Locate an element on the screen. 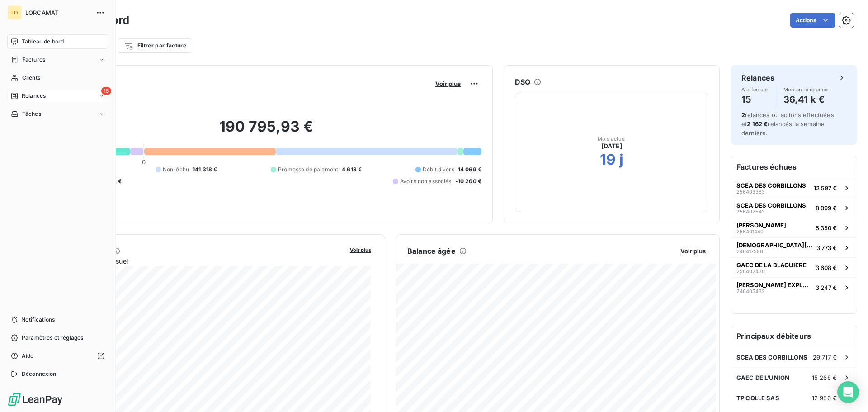 The height and width of the screenshot is (412, 868). h6: Relances is located at coordinates (758, 78).